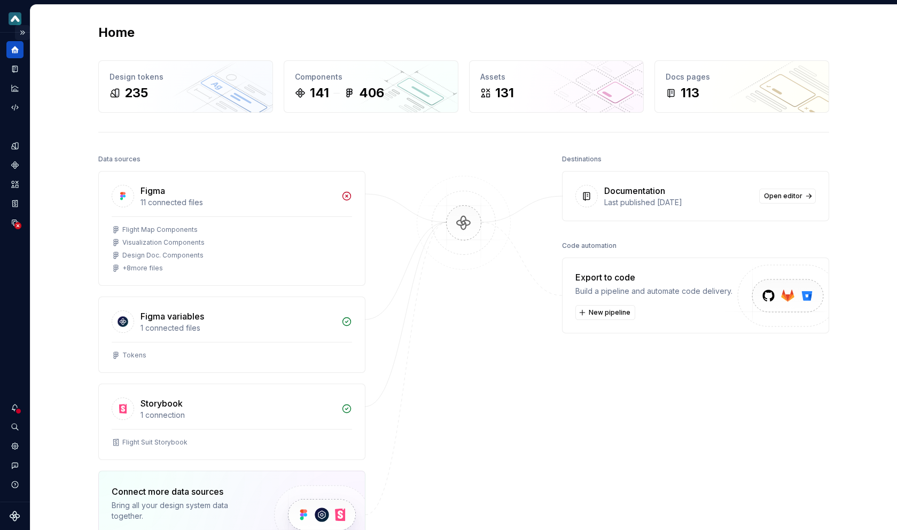  Describe the element at coordinates (606, 313) in the screenshot. I see `button: New pipeline` at that location.